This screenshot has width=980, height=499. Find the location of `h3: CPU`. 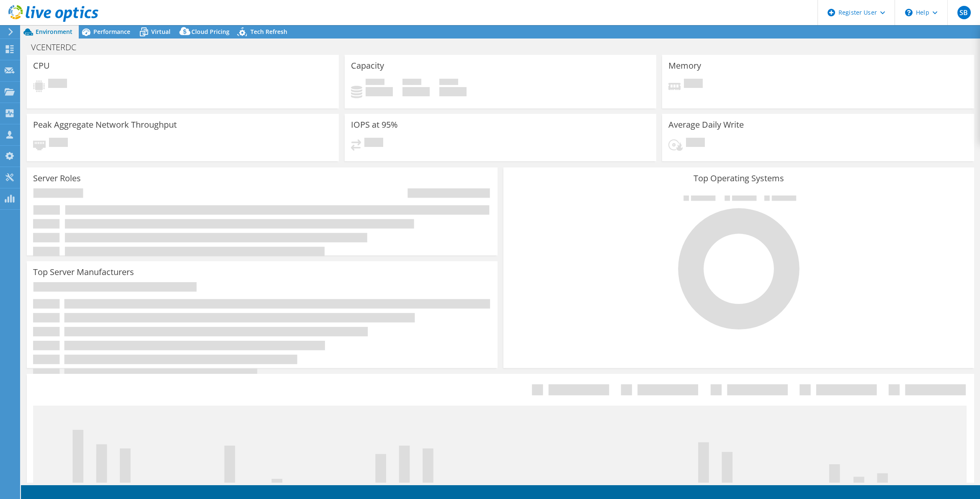

h3: CPU is located at coordinates (41, 66).